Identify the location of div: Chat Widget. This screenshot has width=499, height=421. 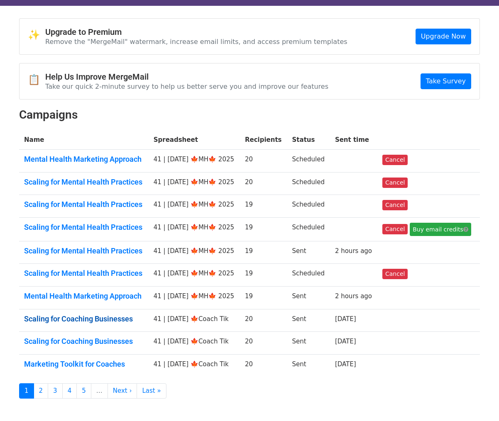
(478, 401).